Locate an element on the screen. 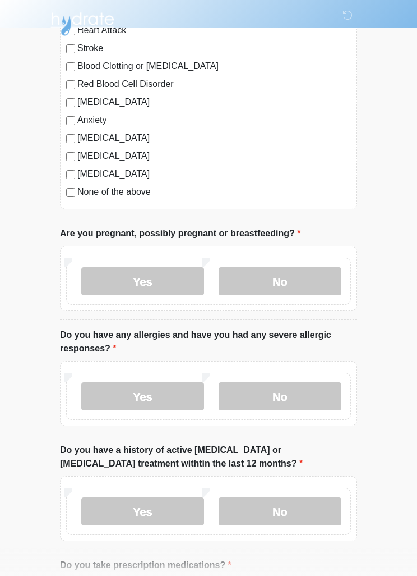 Image resolution: width=417 pixels, height=576 pixels. input: Stroke is located at coordinates (71, 49).